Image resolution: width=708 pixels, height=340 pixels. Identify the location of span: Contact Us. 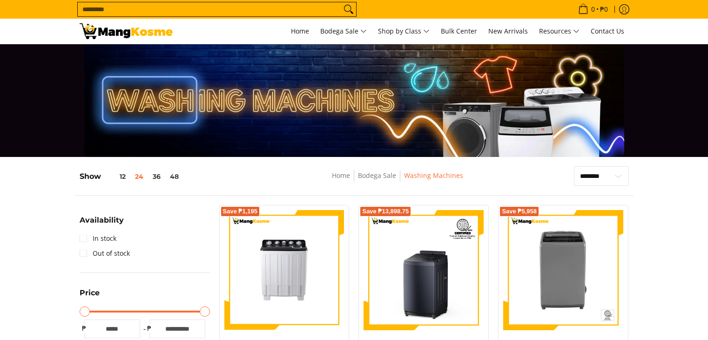
(608, 31).